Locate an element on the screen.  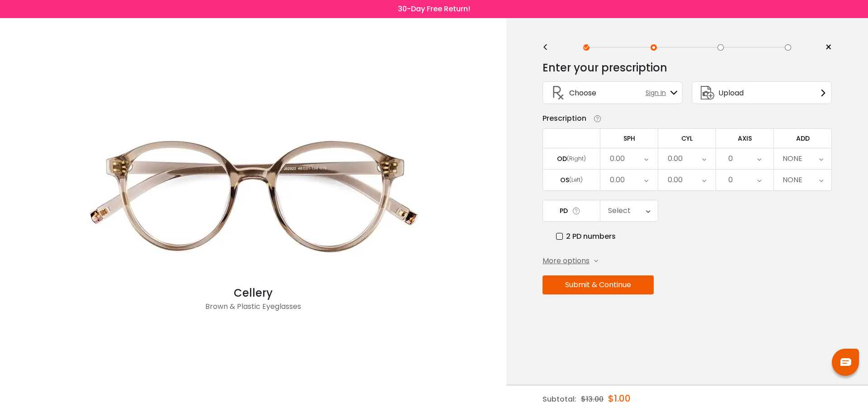
span: Choose is located at coordinates (583, 92).